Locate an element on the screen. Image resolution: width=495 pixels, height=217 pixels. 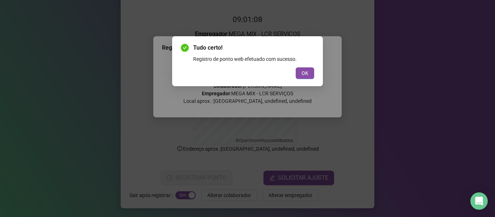
button: OK is located at coordinates (305, 73).